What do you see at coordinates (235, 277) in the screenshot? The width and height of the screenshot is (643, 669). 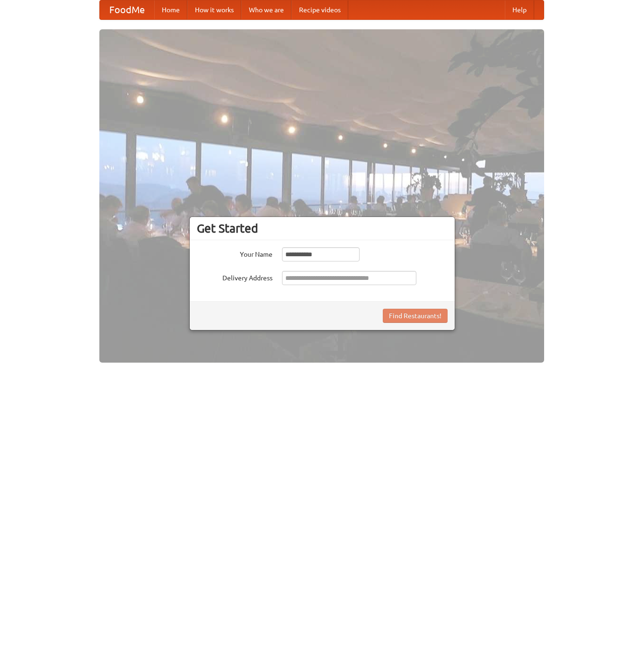 I see `label: Delivery Address` at bounding box center [235, 277].